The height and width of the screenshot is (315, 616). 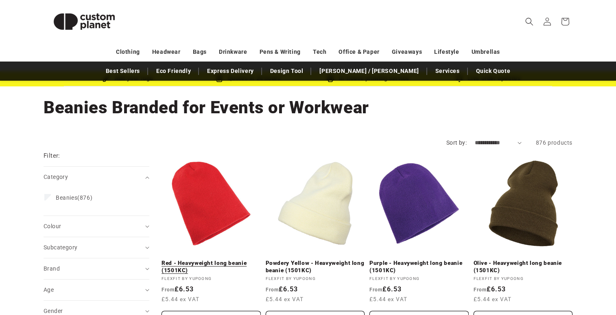 I want to click on a: Drinkware, so click(x=233, y=52).